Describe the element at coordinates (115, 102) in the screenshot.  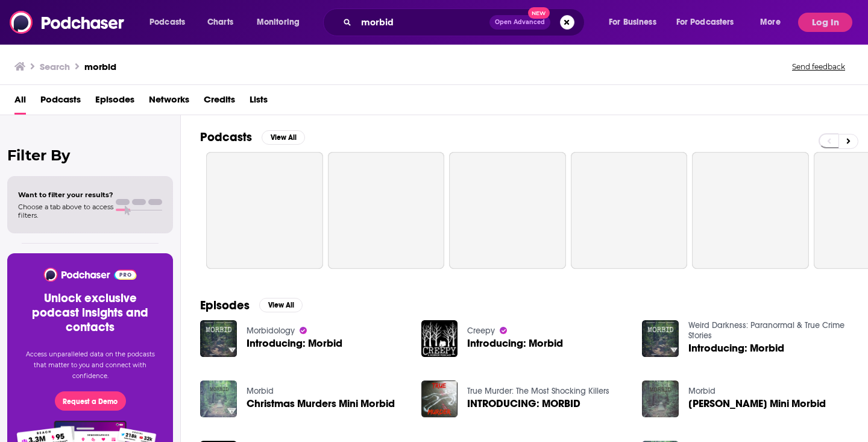
I see `a: Episodes` at that location.